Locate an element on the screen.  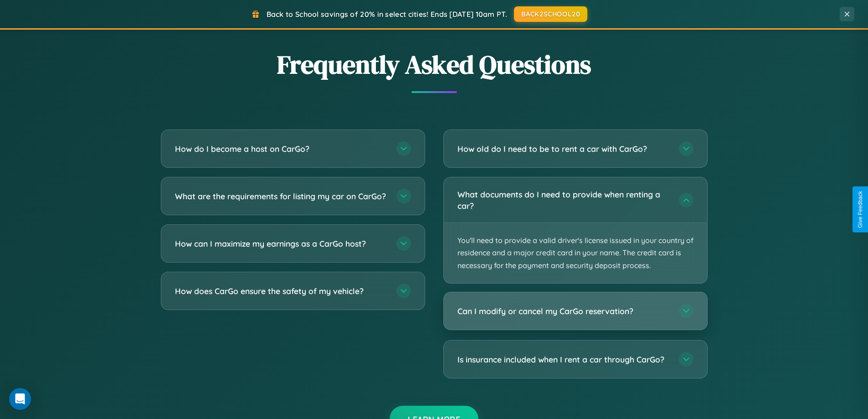
h3: Is insurance included when I rent a car through CarGo? is located at coordinates (564, 359).